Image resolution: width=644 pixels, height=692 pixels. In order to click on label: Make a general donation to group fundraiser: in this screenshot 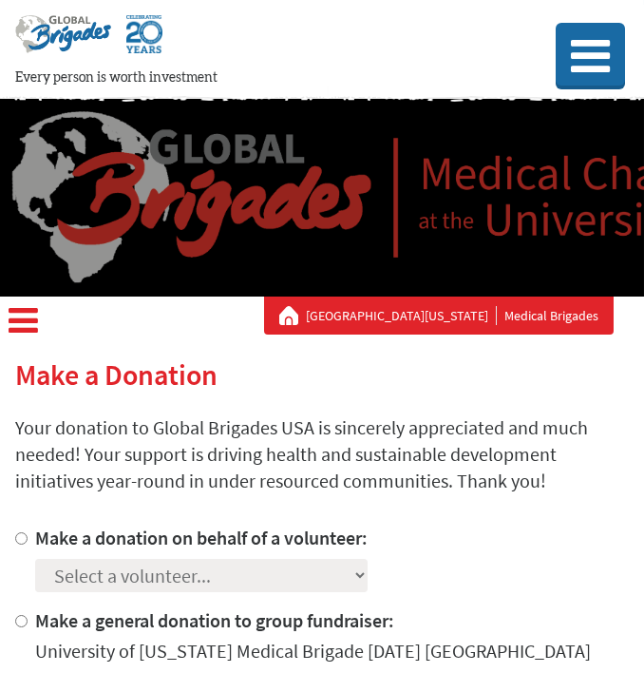, I will do `click(215, 620)`.